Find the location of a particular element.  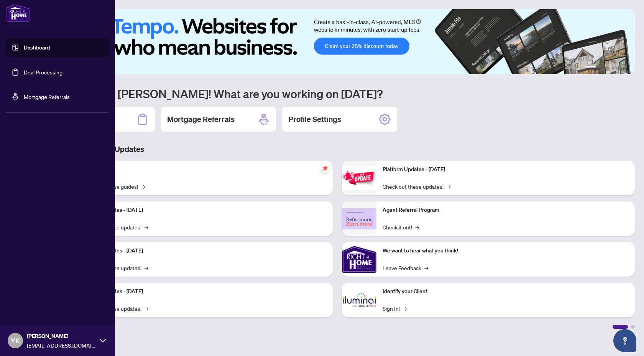

img: Agent Referral Program is located at coordinates (359, 219).